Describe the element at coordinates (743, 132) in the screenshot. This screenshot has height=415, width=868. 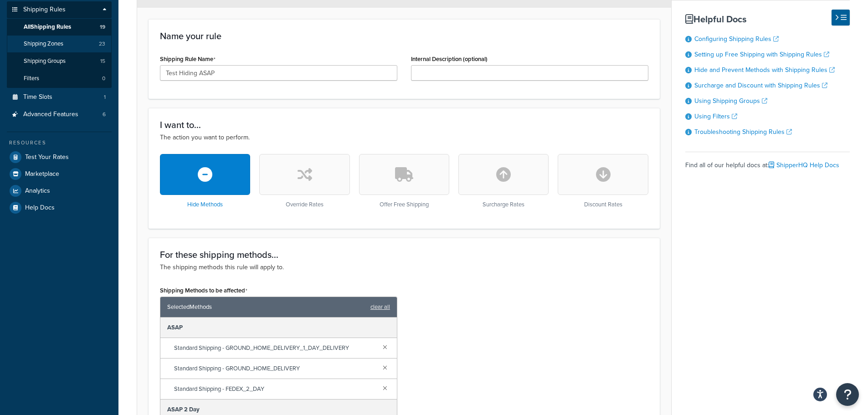
I see `a: Troubleshooting Shipping Rules` at that location.